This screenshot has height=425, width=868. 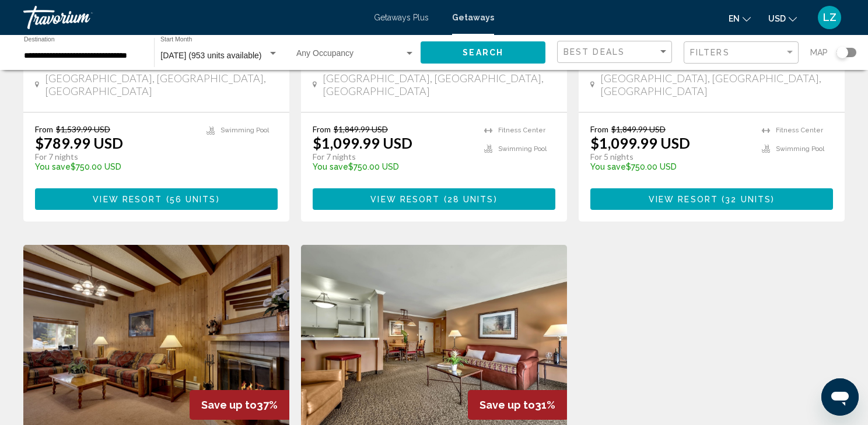 I want to click on button: View Resort(28 units), so click(x=434, y=198).